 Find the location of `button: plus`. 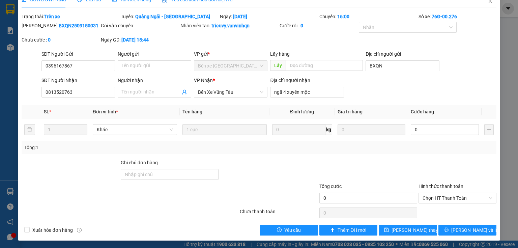

button: plus is located at coordinates (489, 130).